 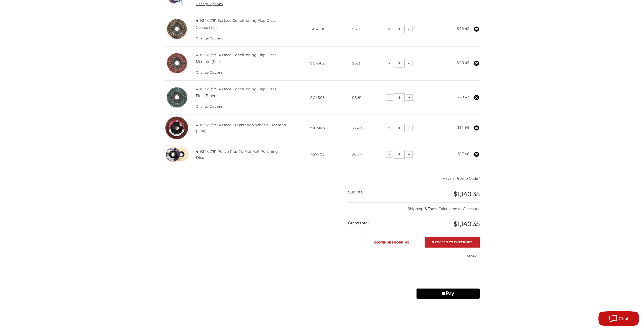 I want to click on img: 4.5 inch extra thick felt disc, so click(x=177, y=154).